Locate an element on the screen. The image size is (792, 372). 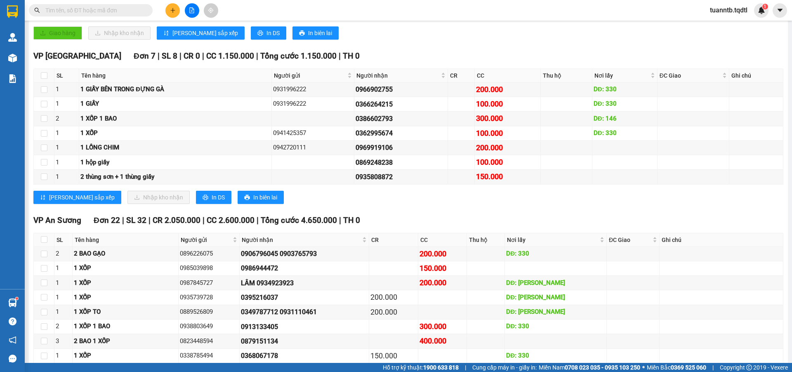
div: 1 GIẤY is located at coordinates (175, 104).